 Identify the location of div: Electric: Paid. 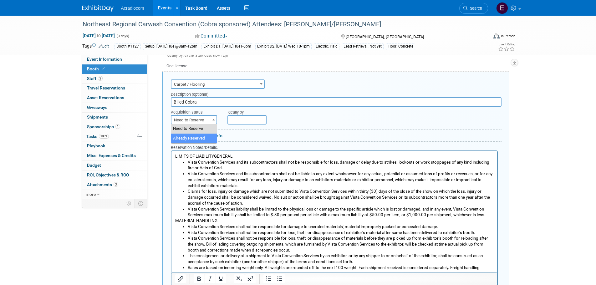
(327, 46).